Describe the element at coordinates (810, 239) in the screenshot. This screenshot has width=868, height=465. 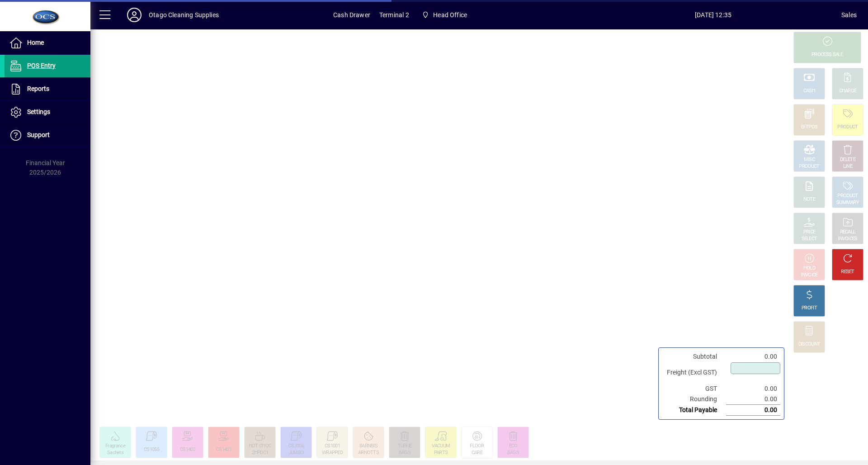
I see `div: SELECT` at that location.